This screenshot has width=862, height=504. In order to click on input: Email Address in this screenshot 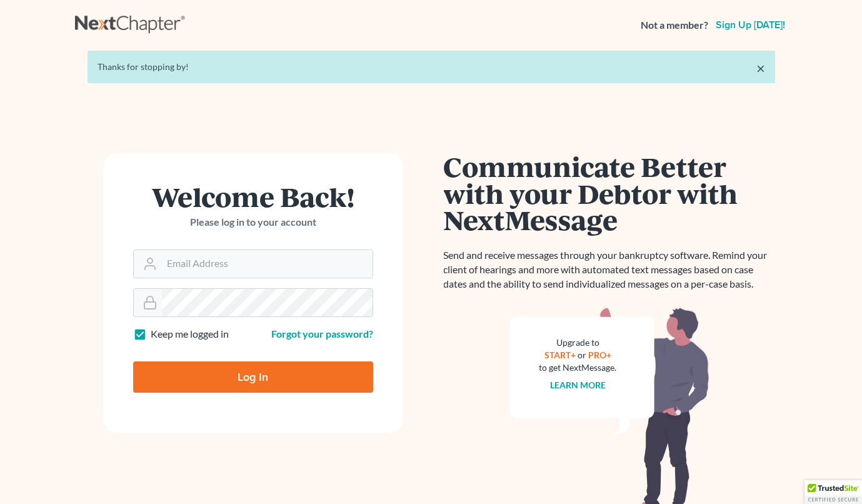, I will do `click(267, 264)`.